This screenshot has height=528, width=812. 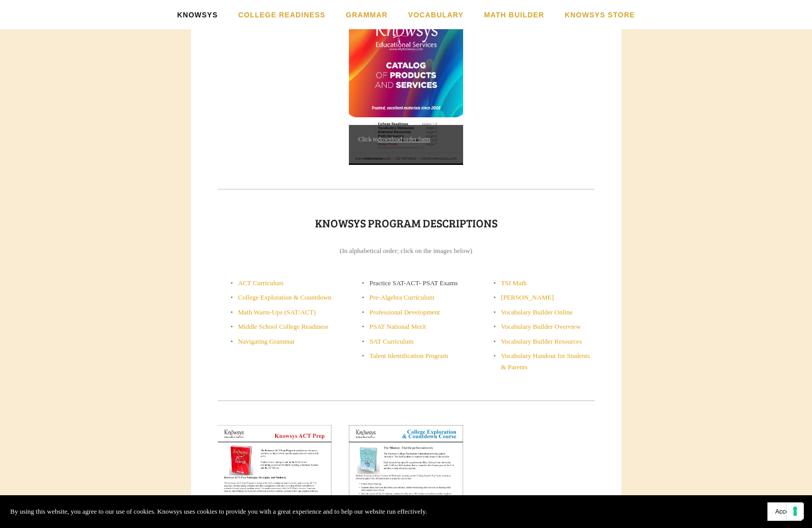 What do you see at coordinates (541, 327) in the screenshot?
I see `a: Vocabulary Builder Overview` at bounding box center [541, 327].